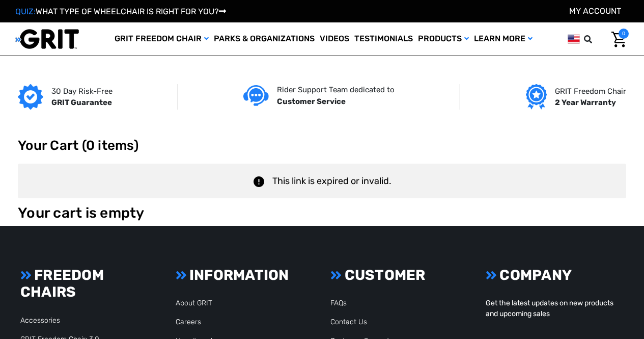 The width and height of the screenshot is (644, 339). What do you see at coordinates (311, 102) in the screenshot?
I see `strong: Customer Service` at bounding box center [311, 102].